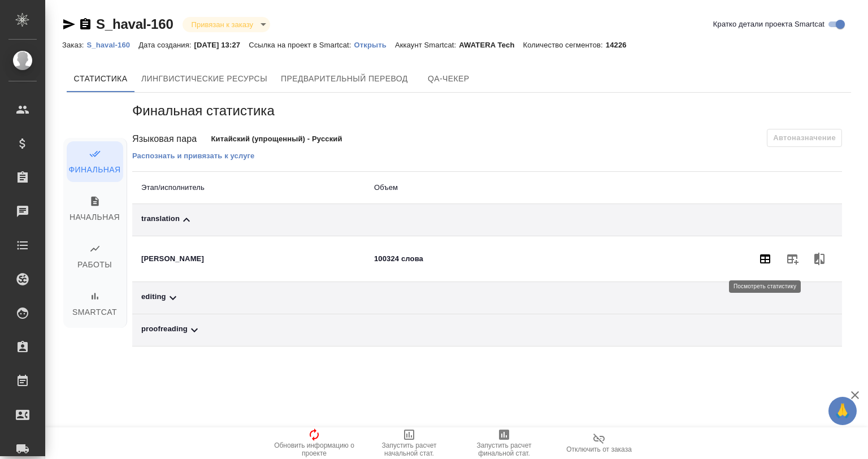 The height and width of the screenshot is (459, 868). I want to click on p: Количество сегментов:, so click(564, 45).